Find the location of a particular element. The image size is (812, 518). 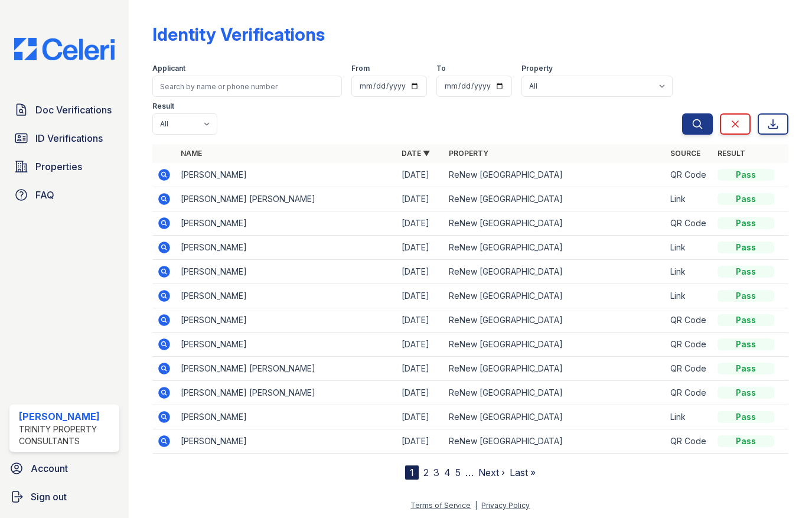

a: 4 is located at coordinates (447, 473).